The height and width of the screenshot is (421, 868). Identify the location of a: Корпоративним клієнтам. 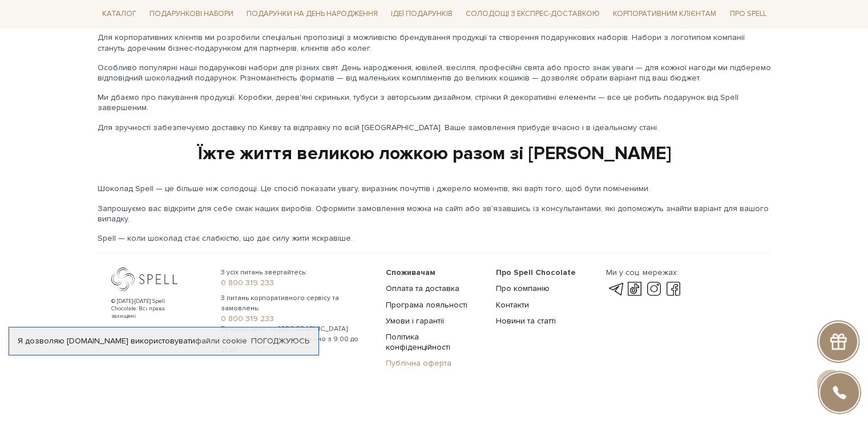
(664, 14).